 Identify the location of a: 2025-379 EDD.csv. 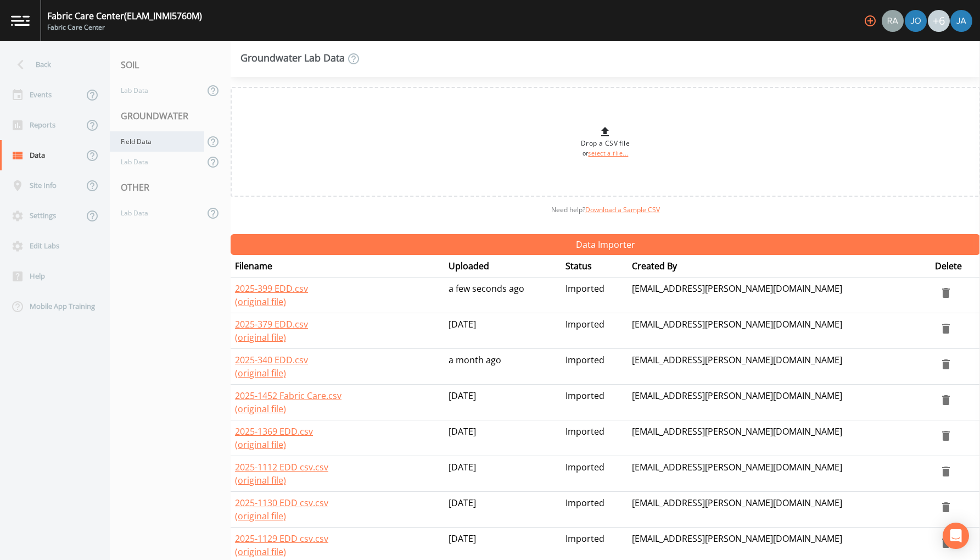
(271, 324).